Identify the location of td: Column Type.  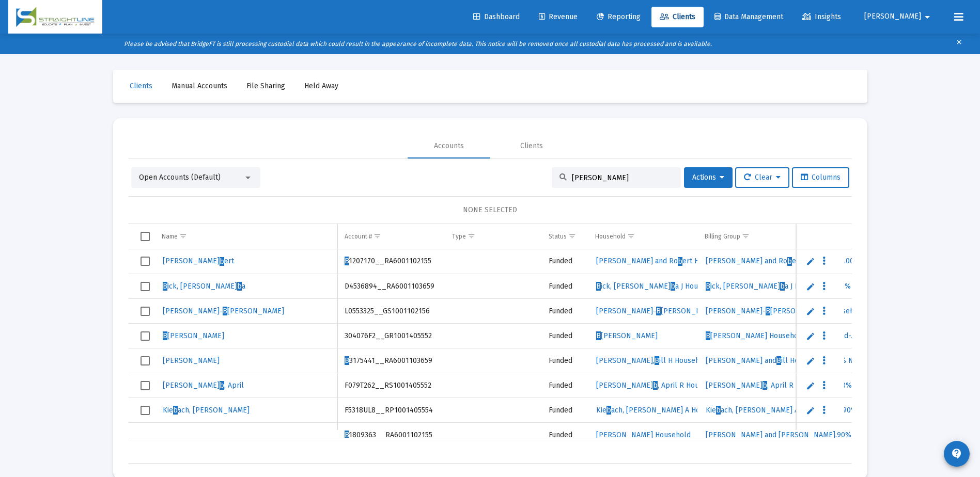
(493, 236).